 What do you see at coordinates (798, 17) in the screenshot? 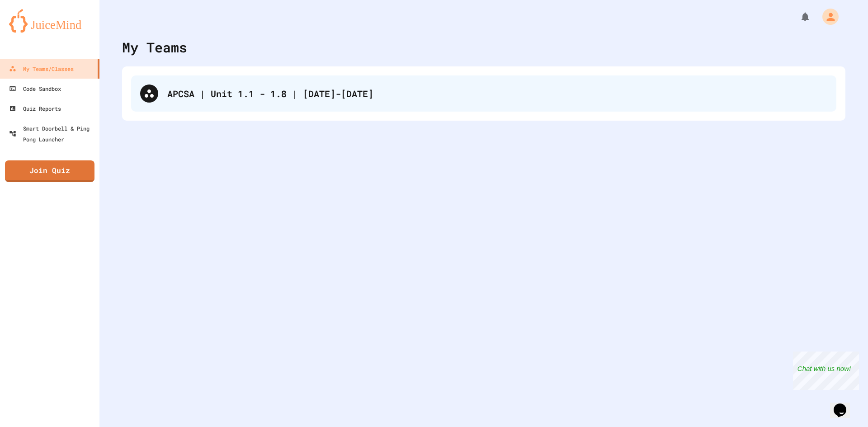
I see `div: My Notifications` at bounding box center [798, 17].